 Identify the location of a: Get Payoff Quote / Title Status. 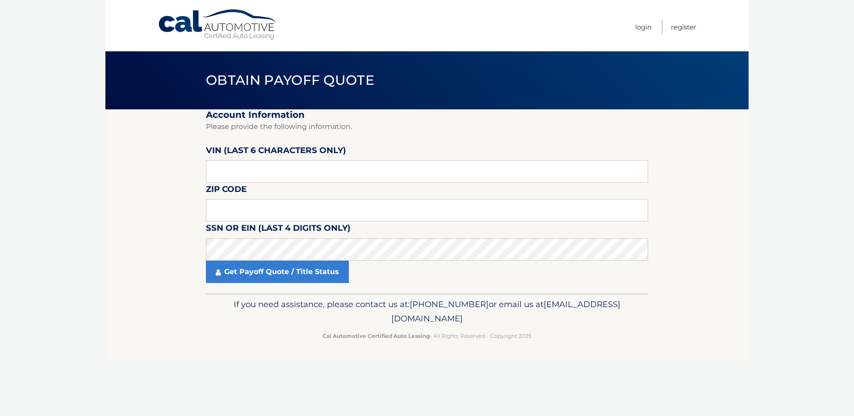
(277, 272).